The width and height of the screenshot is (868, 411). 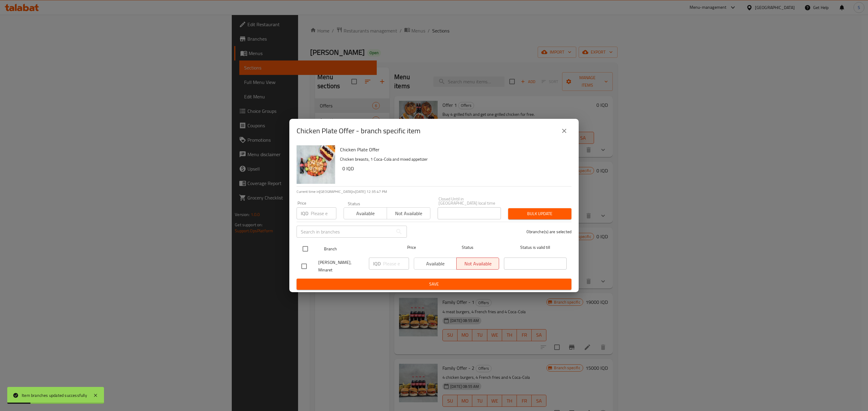 I want to click on h6: Chicken Plate Offer, so click(x=453, y=150).